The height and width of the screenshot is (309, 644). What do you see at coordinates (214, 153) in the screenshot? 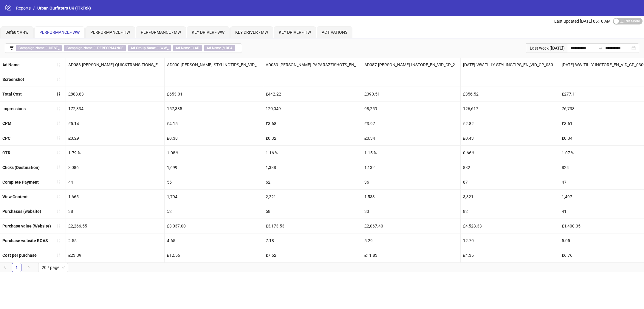
I see `div: 1.08 %` at bounding box center [214, 153].